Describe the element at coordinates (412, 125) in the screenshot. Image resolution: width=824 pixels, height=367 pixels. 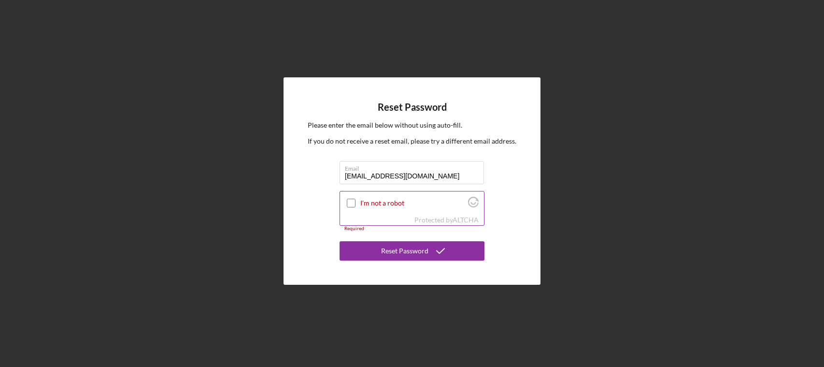
I see `p: Please enter the email below without using auto-fill.` at that location.